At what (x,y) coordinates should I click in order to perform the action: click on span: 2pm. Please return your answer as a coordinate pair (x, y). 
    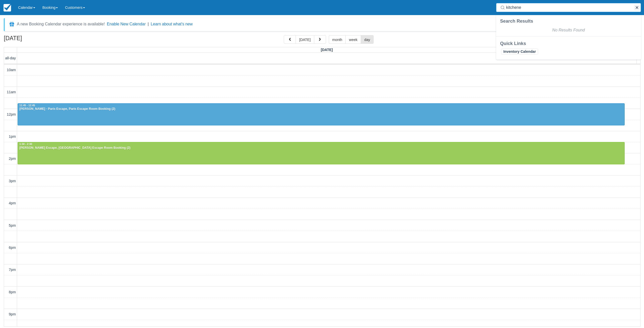
    Looking at the image, I should click on (12, 159).